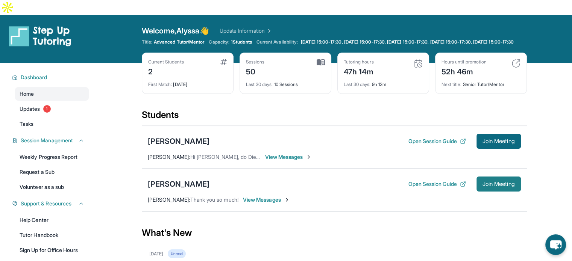 The image size is (572, 261). I want to click on a: Request a Sub, so click(52, 172).